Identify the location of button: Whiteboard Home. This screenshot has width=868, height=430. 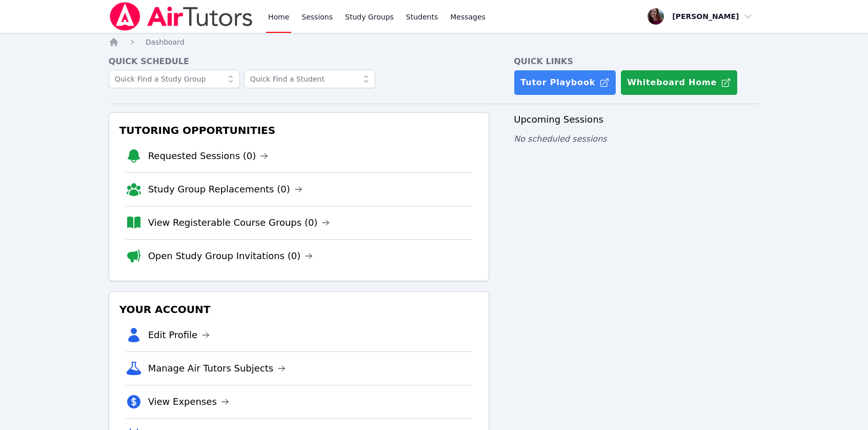
(679, 83).